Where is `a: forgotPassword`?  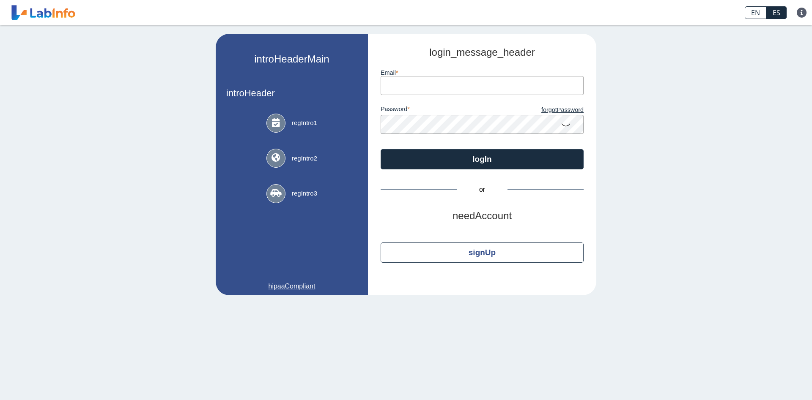
a: forgotPassword is located at coordinates (533, 110).